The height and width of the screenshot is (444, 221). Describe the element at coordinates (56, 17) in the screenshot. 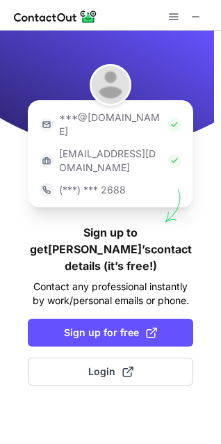

I see `img: ContactOut v5.3.10` at that location.